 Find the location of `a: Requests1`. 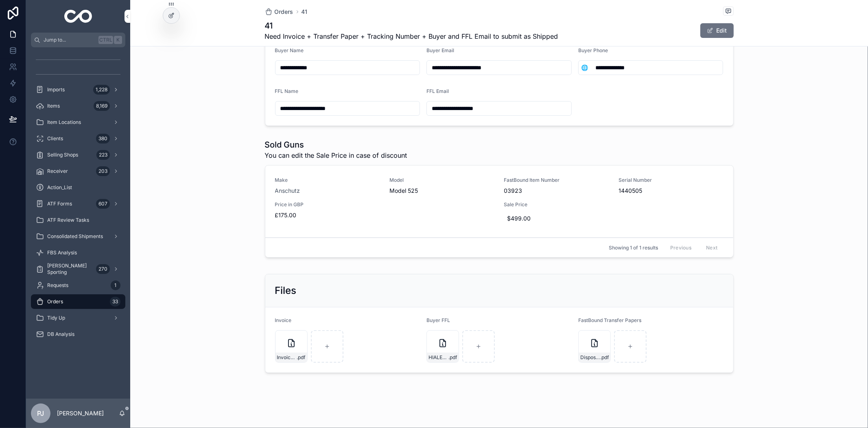

a: Requests1 is located at coordinates (78, 285).